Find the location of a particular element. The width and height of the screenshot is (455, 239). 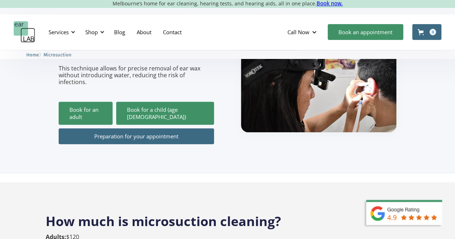

img: boy getting ear checked. is located at coordinates (318, 80).